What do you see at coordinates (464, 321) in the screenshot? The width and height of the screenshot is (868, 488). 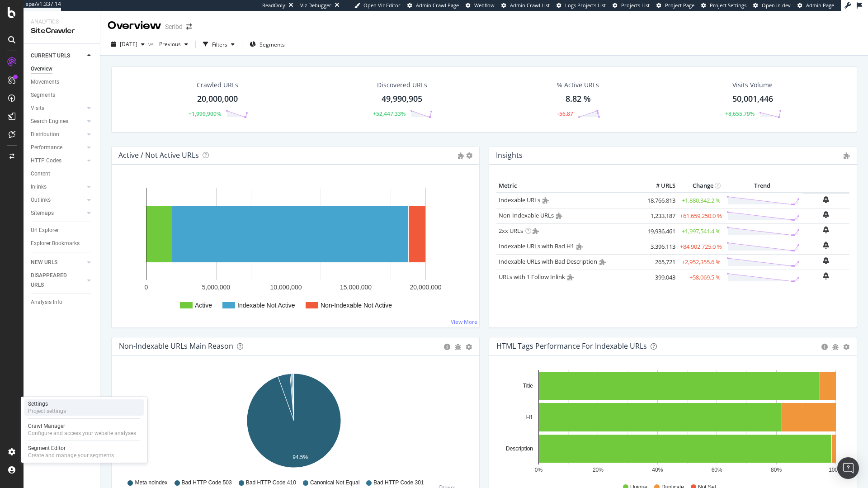 I see `a: View More` at bounding box center [464, 321].